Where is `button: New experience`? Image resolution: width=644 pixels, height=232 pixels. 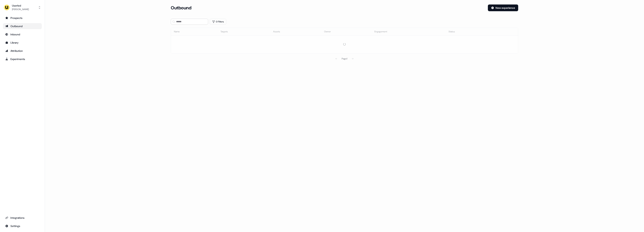 button: New experience is located at coordinates (503, 8).